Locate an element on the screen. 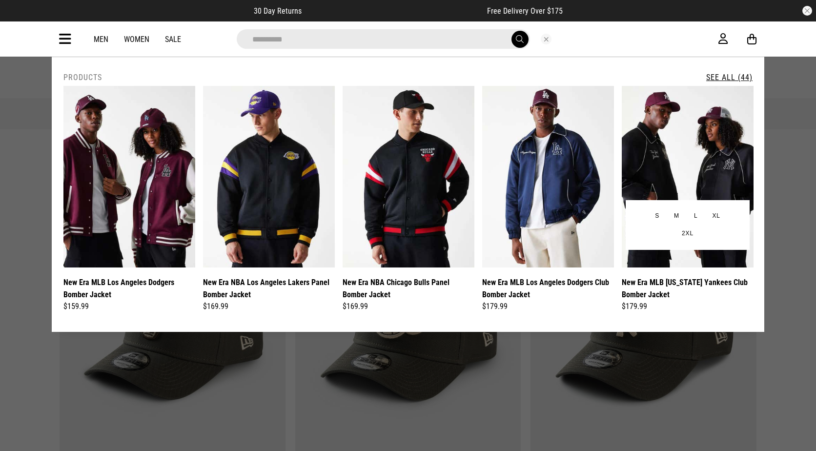 Image resolution: width=816 pixels, height=451 pixels. a: New Era MLB Los Angeles Dodgers Club Bomber Jacket is located at coordinates (548, 288).